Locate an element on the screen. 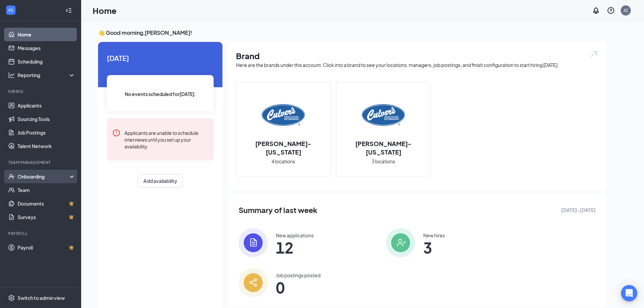 This screenshot has width=644, height=308. div: Switch to admin view is located at coordinates (41, 298).